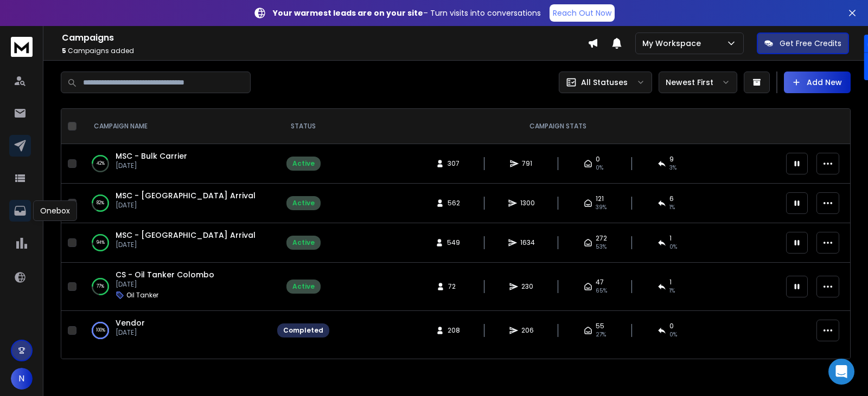 The height and width of the screenshot is (396, 868). Describe the element at coordinates (582, 13) in the screenshot. I see `a: Reach Out Now` at that location.